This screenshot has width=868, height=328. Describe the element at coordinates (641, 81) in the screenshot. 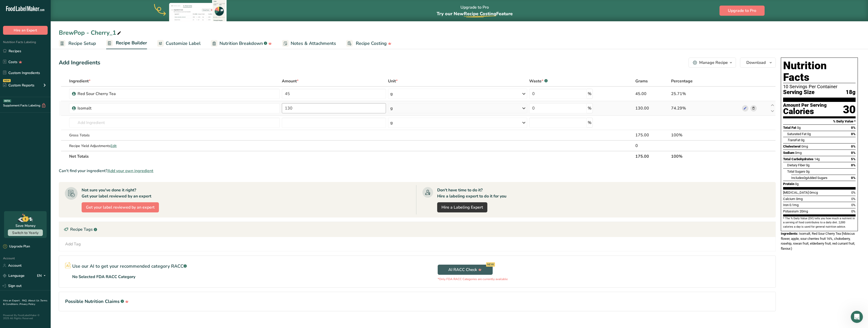

I see `span: Grams` at that location.